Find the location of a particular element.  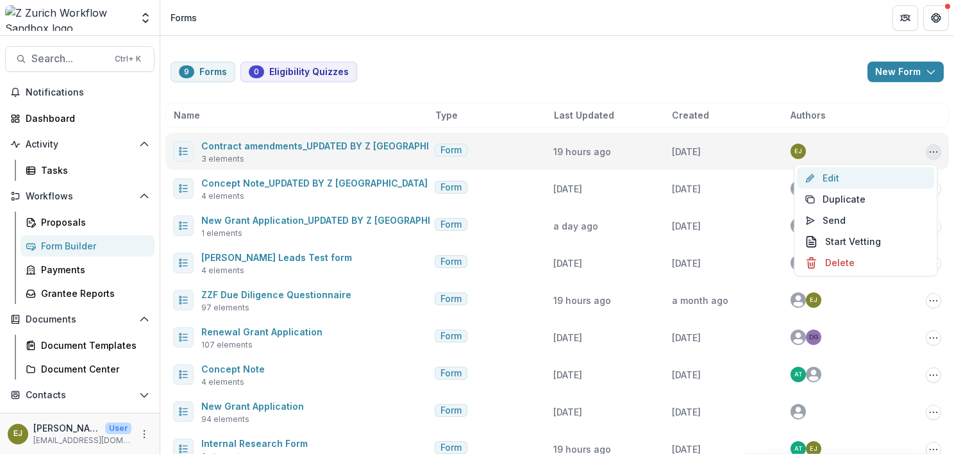

nav: breadcrumb is located at coordinates (183, 17).